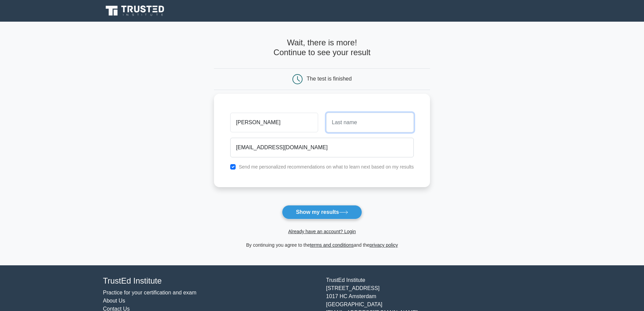 The height and width of the screenshot is (311, 644). What do you see at coordinates (210, 281) in the screenshot?
I see `h4: TrustEd Institute` at bounding box center [210, 281].